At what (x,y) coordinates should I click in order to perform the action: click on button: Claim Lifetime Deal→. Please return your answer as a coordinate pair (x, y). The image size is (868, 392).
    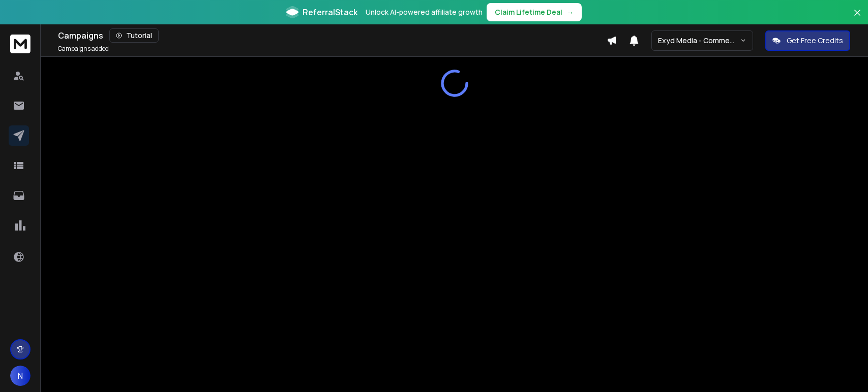
    Looking at the image, I should click on (534, 12).